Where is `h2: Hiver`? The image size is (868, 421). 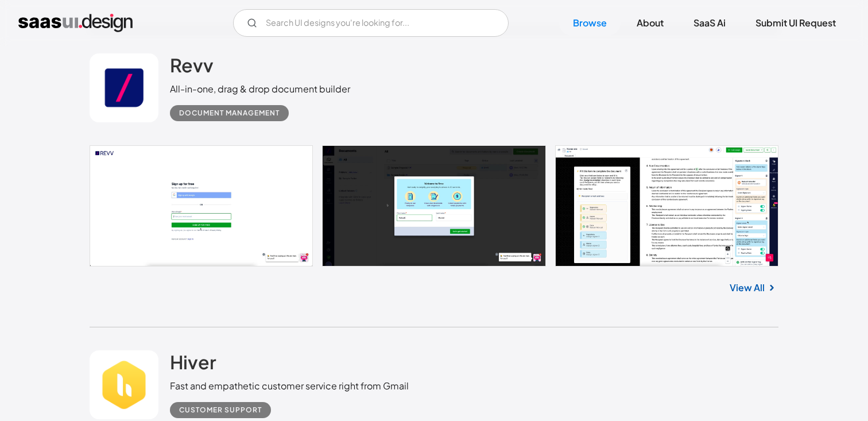
h2: Hiver is located at coordinates (193, 362).